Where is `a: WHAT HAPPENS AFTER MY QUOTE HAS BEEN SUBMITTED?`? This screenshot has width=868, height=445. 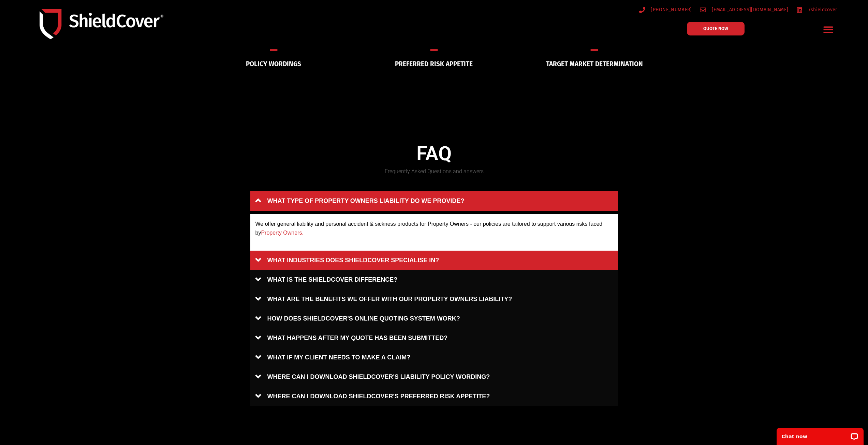
a: WHAT HAPPENS AFTER MY QUOTE HAS BEEN SUBMITTED? is located at coordinates (434, 337).